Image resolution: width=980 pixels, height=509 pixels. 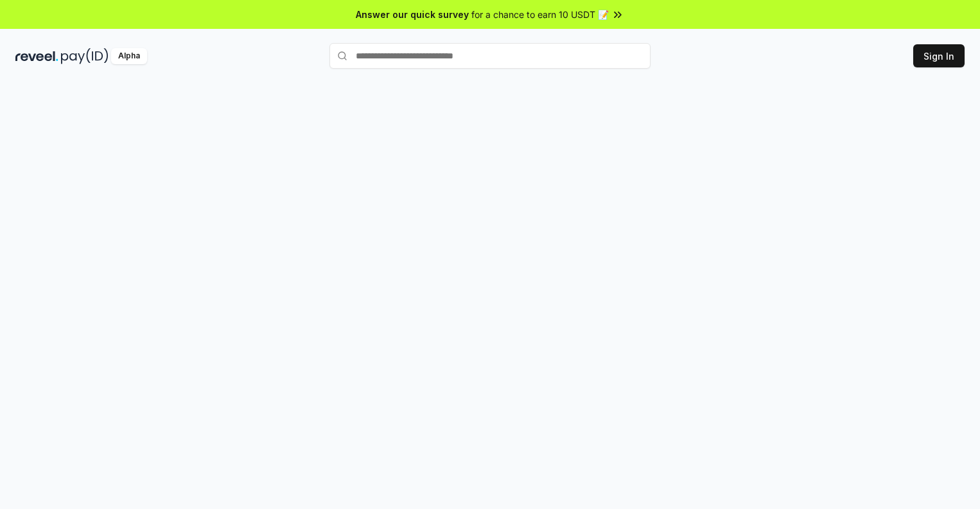 I want to click on img: pay_id, so click(x=85, y=56).